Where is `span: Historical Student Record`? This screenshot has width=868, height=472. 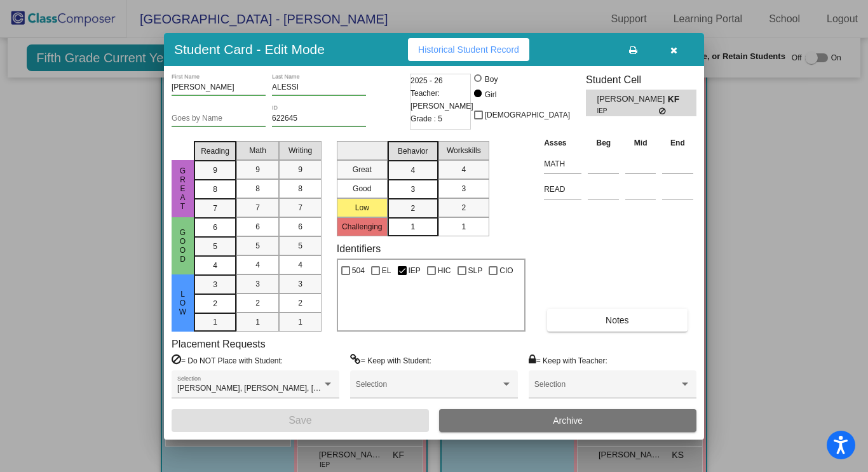 span: Historical Student Record is located at coordinates (468, 50).